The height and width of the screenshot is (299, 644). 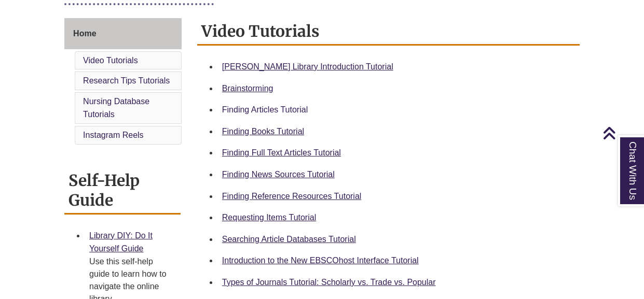 I want to click on a: Introduction to the New EBSCOhost Interface Tutorial, so click(x=320, y=261).